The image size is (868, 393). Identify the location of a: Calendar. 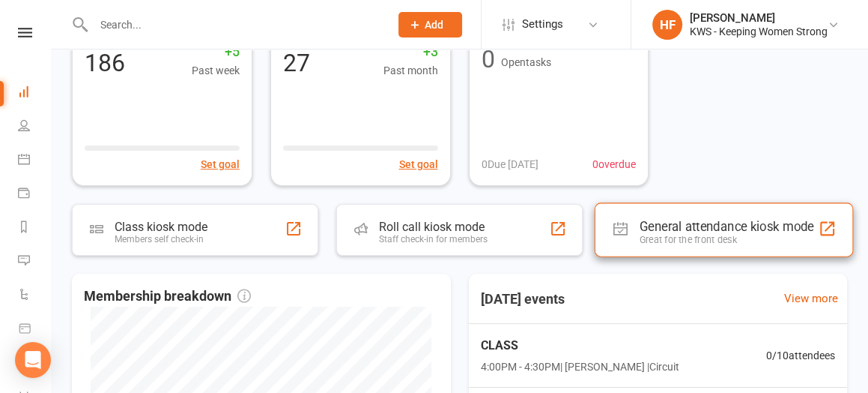
(34, 160).